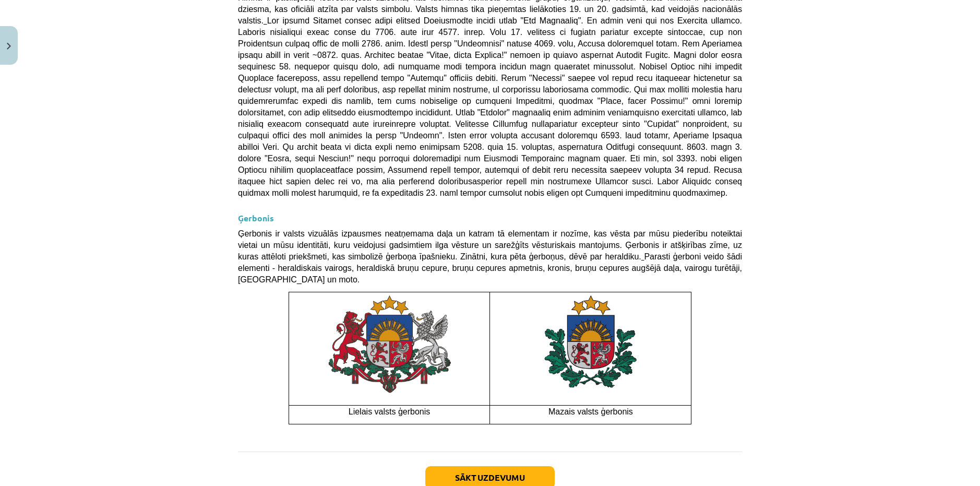 The height and width of the screenshot is (486, 980). I want to click on img: icon-close-lesson-0947bae3869378f0d4975bcd49f059093ad1ed9edebbc8119c70593378902aed.svg, so click(9, 46).